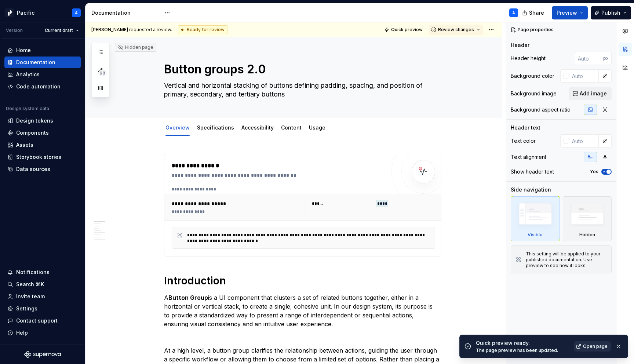 This screenshot has height=364, width=634. I want to click on div: Accessibility, so click(258, 128).